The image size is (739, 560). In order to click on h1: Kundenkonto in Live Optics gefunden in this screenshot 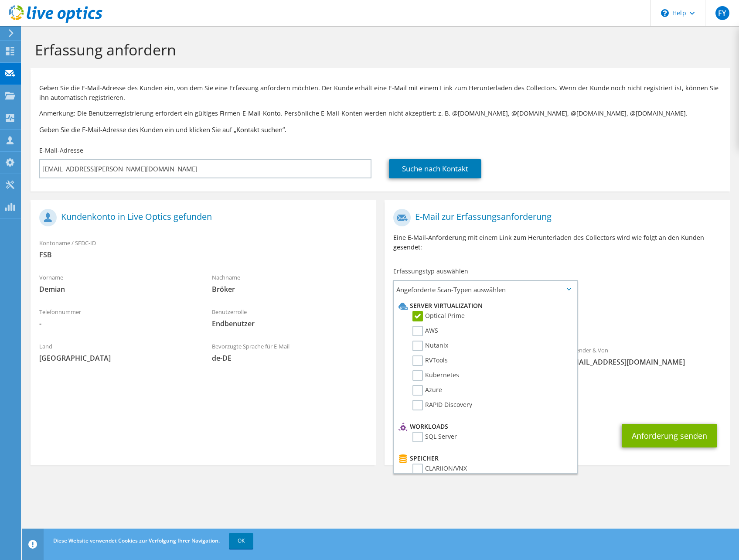, I will do `click(201, 218)`.